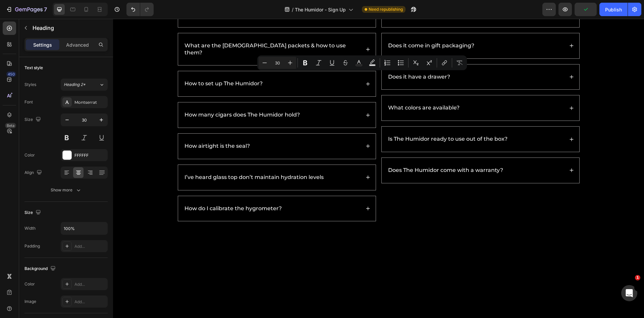 Image resolution: width=644 pixels, height=318 pixels. Describe the element at coordinates (362, 63) in the screenshot. I see `div: Editor contextual toolbar` at that location.